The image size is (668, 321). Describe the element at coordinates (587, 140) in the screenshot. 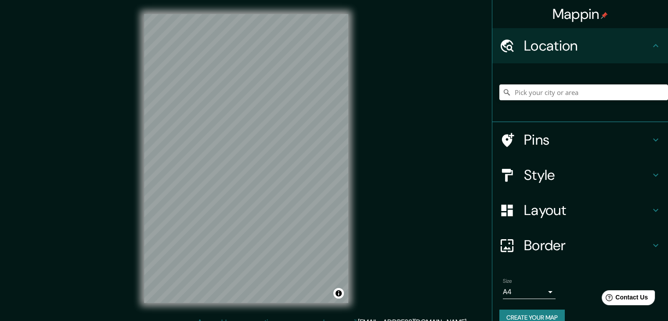

I see `h4: Pins` at that location.